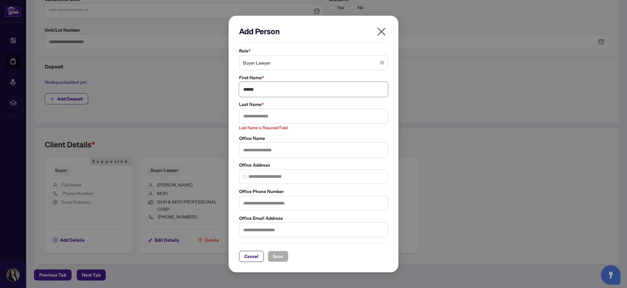 The width and height of the screenshot is (627, 288). Describe the element at coordinates (381, 32) in the screenshot. I see `span: close` at that location.